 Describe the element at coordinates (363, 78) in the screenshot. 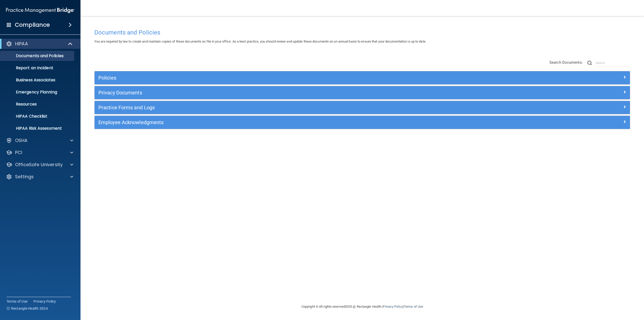

I see `a: Policies` at that location.